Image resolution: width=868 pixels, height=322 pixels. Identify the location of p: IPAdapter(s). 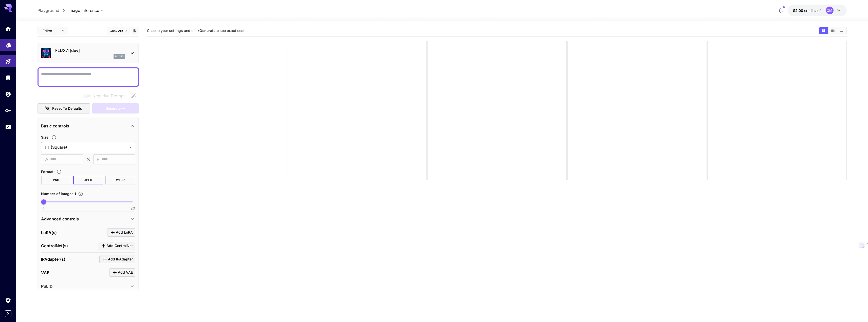
(54, 259).